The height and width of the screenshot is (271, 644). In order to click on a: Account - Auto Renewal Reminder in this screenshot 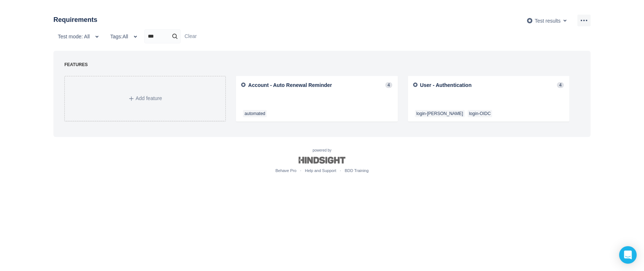, I will do `click(290, 85)`.